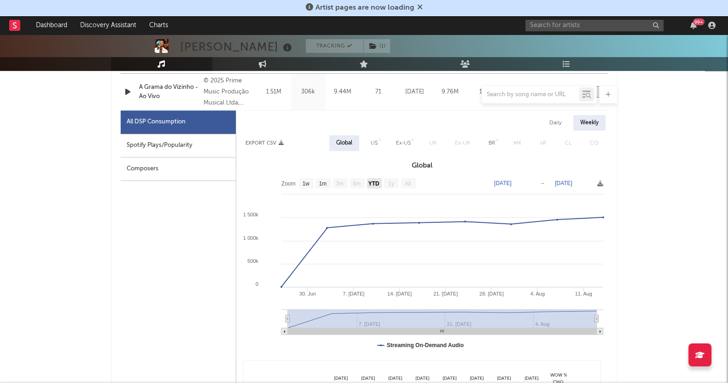 This screenshot has height=383, width=728. What do you see at coordinates (306, 184) in the screenshot?
I see `text: 1w` at bounding box center [306, 184].